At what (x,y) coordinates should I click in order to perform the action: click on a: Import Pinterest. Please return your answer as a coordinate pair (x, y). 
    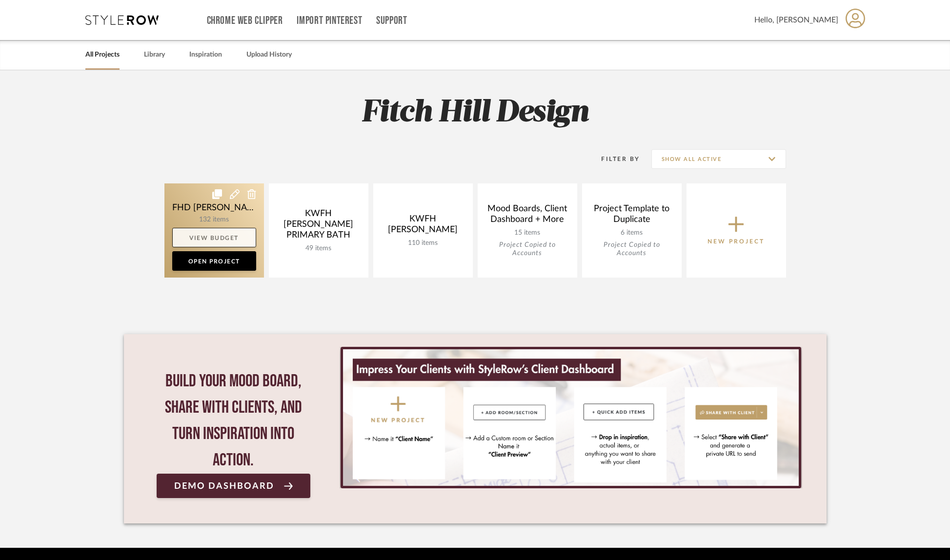
    Looking at the image, I should click on (330, 21).